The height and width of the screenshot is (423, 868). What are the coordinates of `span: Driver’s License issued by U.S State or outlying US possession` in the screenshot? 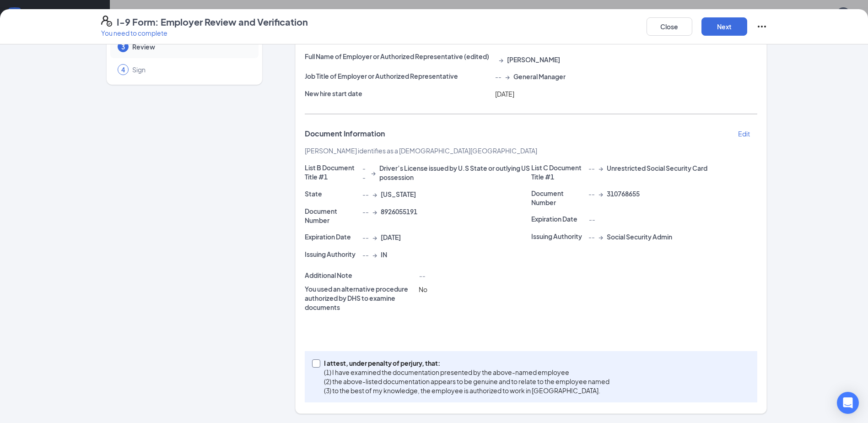 It's located at (456, 172).